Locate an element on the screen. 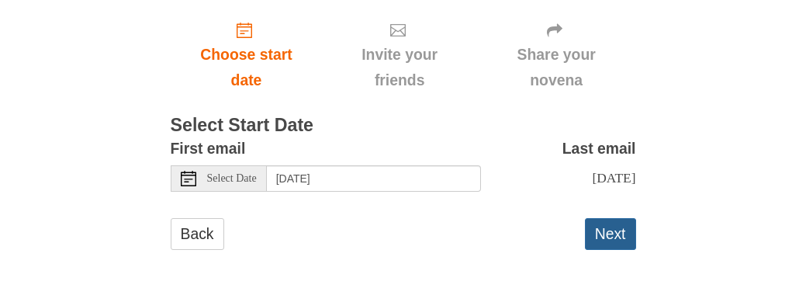  label: First email is located at coordinates (208, 148).